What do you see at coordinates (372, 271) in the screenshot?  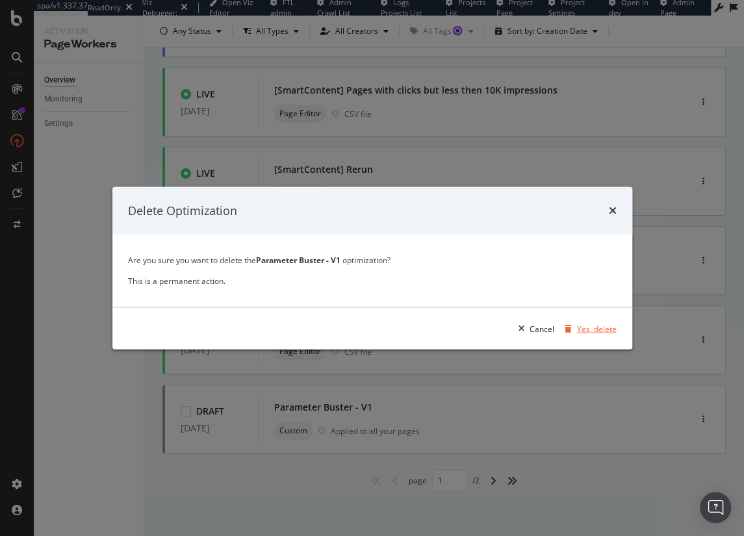 I see `div: Are you sure you want to delete the optimization? This is a permanent action.` at bounding box center [372, 271].